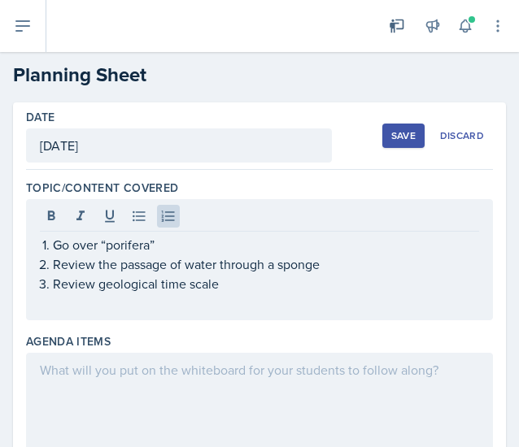  I want to click on div: Discard, so click(462, 136).